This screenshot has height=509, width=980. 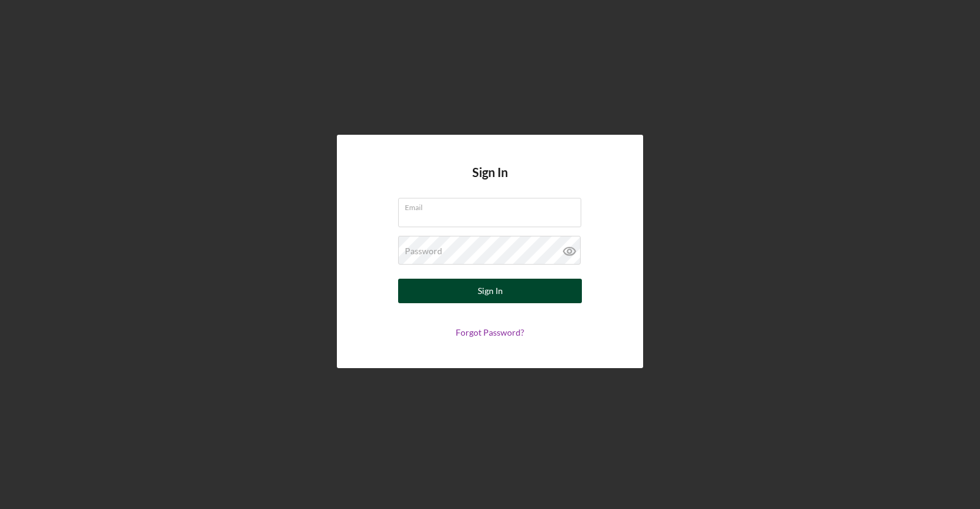 What do you see at coordinates (490, 291) in the screenshot?
I see `button: Sign In` at bounding box center [490, 291].